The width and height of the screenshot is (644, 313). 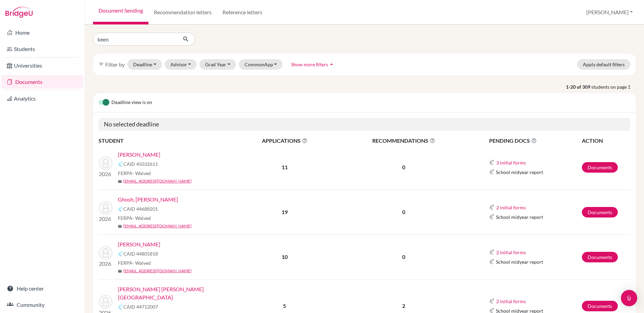 I want to click on a: Home, so click(x=42, y=32).